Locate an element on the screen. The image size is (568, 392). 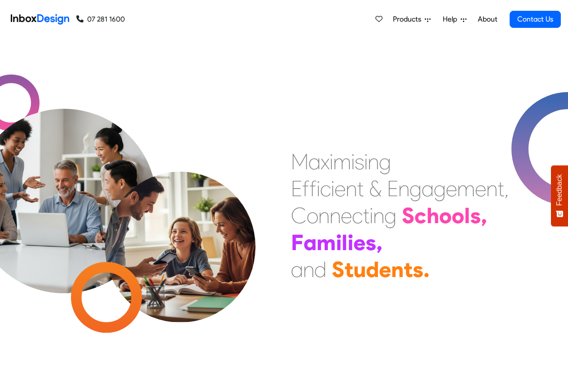
div: C is located at coordinates (299, 215).